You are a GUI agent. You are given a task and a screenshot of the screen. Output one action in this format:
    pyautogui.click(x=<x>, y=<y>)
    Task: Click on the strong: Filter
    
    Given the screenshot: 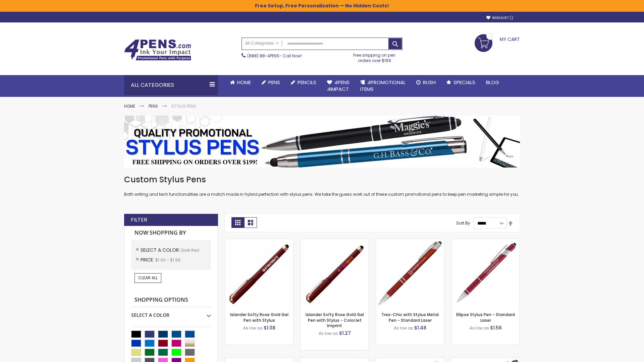 What is the action you would take?
    pyautogui.click(x=139, y=220)
    